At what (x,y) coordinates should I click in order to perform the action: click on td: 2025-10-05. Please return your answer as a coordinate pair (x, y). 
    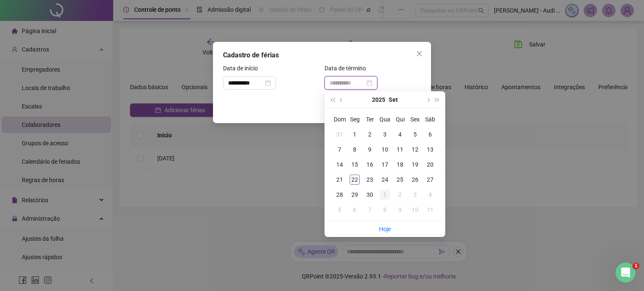
    Looking at the image, I should click on (340, 210).